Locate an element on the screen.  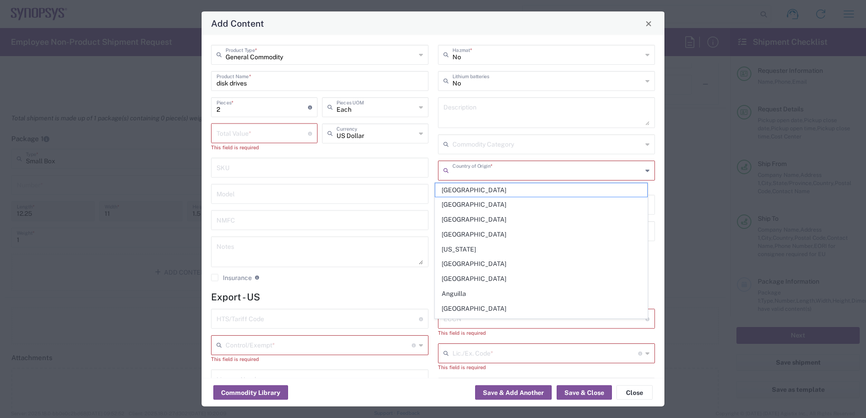
label: Insurance is located at coordinates (231, 278).